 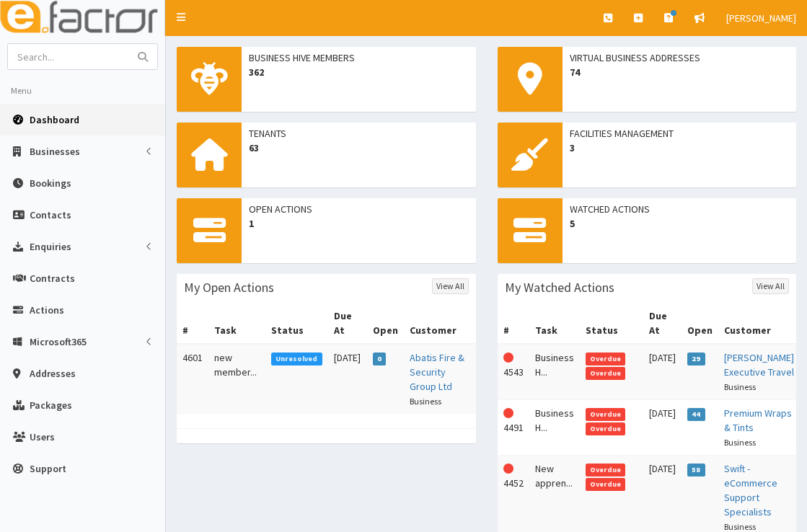 I want to click on td: 4491, so click(x=513, y=427).